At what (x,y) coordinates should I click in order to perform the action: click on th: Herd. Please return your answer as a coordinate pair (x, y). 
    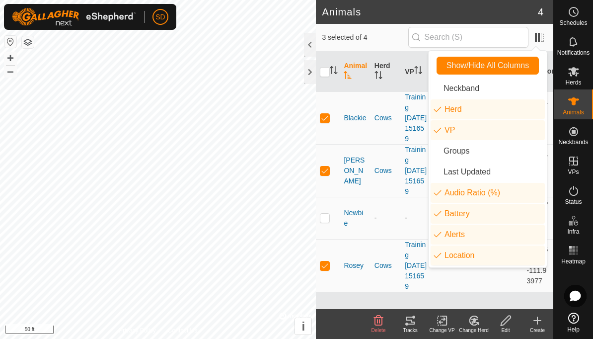
    Looking at the image, I should click on (385, 71).